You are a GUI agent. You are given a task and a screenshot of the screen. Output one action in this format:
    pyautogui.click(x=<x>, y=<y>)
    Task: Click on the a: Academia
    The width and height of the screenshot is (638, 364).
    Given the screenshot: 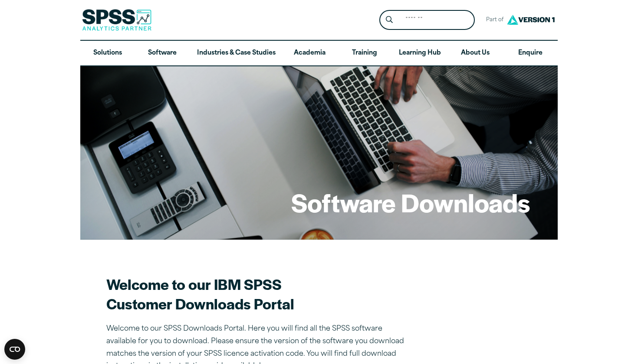 What is the action you would take?
    pyautogui.click(x=310, y=53)
    